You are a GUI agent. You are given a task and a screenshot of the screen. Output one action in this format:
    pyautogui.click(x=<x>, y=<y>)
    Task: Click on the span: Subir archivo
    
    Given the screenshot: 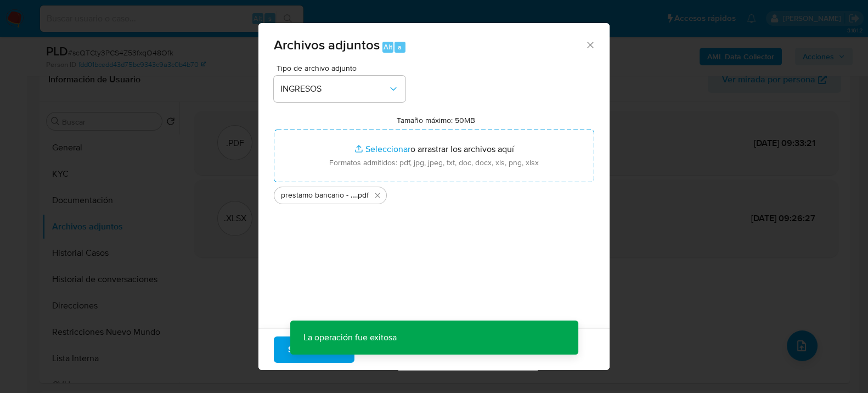 What is the action you would take?
    pyautogui.click(x=314, y=349)
    